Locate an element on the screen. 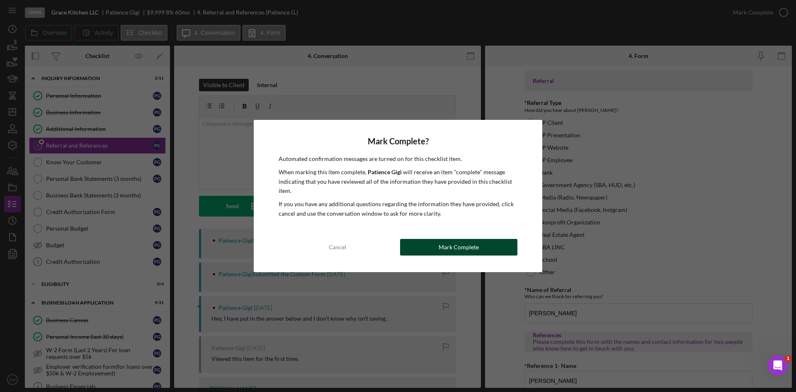 The width and height of the screenshot is (796, 392). p: Automated confirmation messages are turned on for this checklist item. is located at coordinates (398, 159).